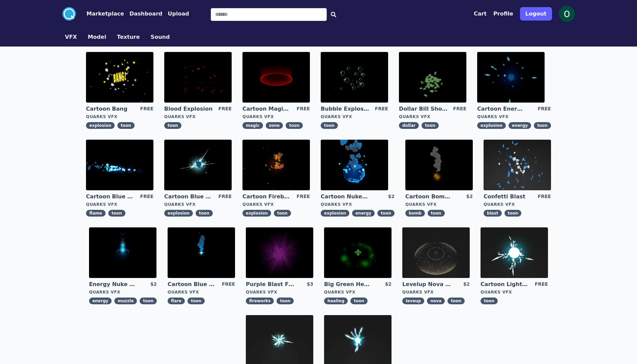 The height and width of the screenshot is (364, 637). I want to click on span: bomb, so click(415, 213).